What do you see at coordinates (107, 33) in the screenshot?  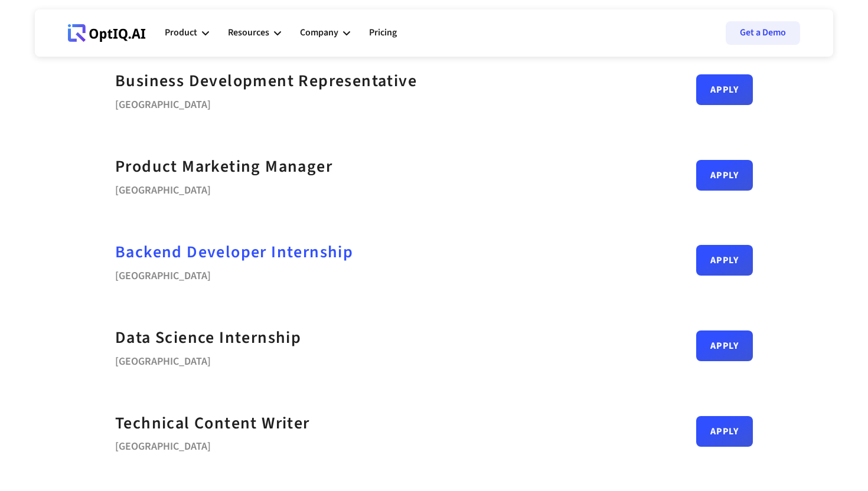 I see `a: Webflow Homepage` at bounding box center [107, 33].